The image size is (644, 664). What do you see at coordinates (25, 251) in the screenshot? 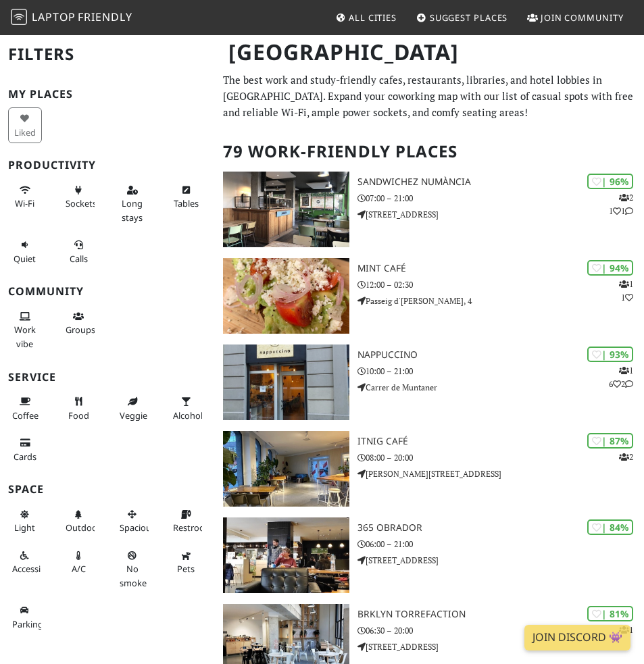
I see `button: Quiet` at bounding box center [25, 251].